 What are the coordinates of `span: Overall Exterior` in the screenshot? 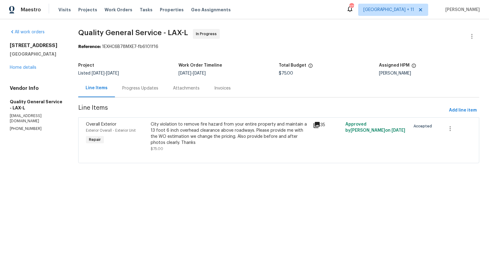 It's located at (101, 124).